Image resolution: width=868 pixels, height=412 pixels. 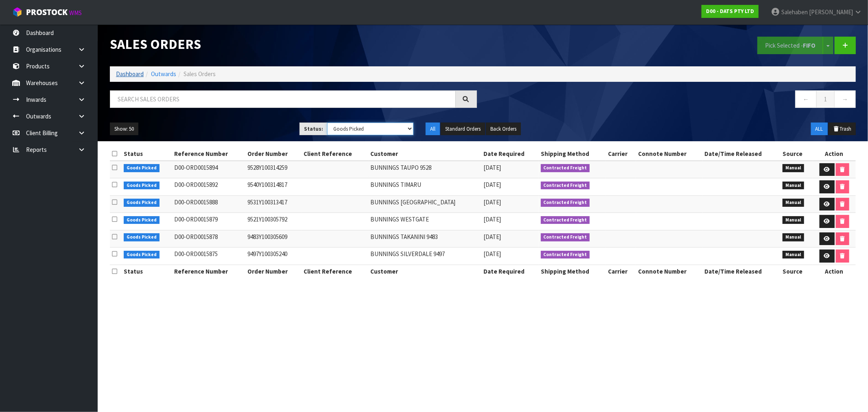 What do you see at coordinates (314, 129) in the screenshot?
I see `strong: Status:` at bounding box center [314, 129].